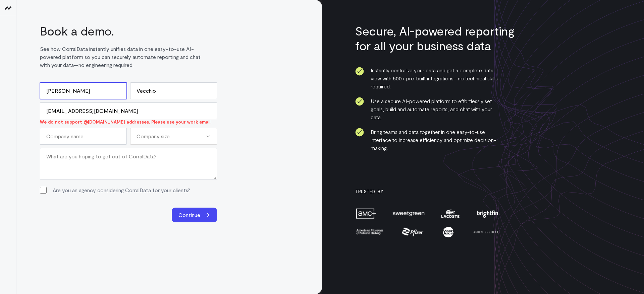 The width and height of the screenshot is (644, 294). Describe the element at coordinates (173, 136) in the screenshot. I see `div: Company size` at that location.